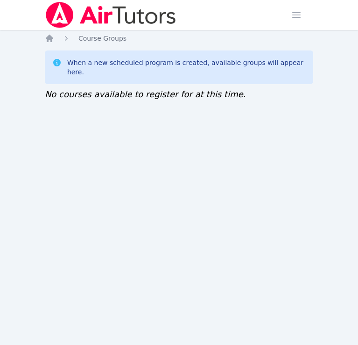  What do you see at coordinates (145, 94) in the screenshot?
I see `span: No courses available to register for at this time.` at bounding box center [145, 94].